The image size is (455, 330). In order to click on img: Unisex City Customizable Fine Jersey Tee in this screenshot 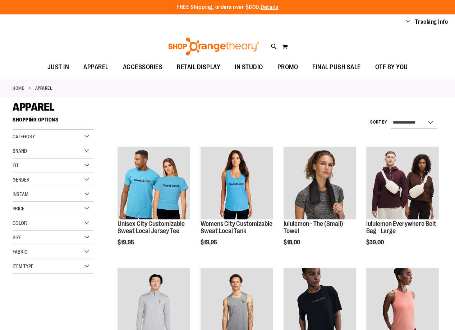, I will do `click(154, 183)`.